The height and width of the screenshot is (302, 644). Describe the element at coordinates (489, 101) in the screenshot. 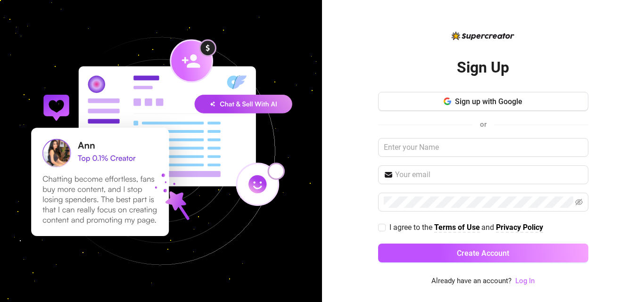

I see `span: Sign up with Google` at that location.